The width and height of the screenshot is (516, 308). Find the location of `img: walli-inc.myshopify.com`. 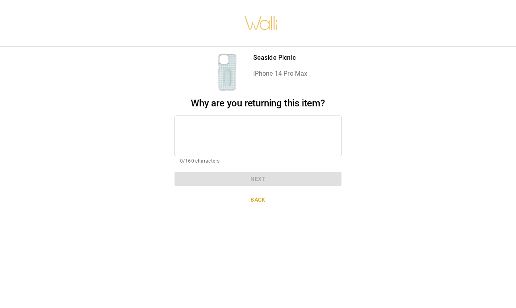

img: walli-inc.myshopify.com is located at coordinates (261, 23).